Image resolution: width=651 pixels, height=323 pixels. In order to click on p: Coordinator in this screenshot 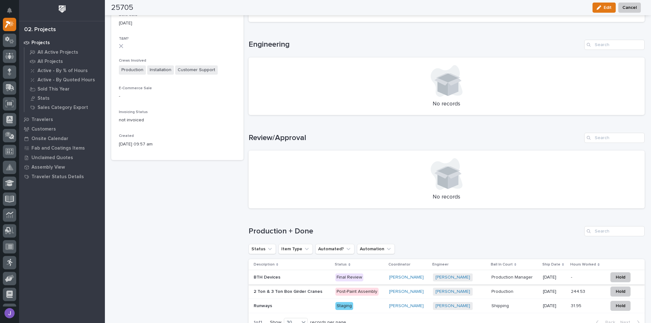, I will do `click(399, 265)`.